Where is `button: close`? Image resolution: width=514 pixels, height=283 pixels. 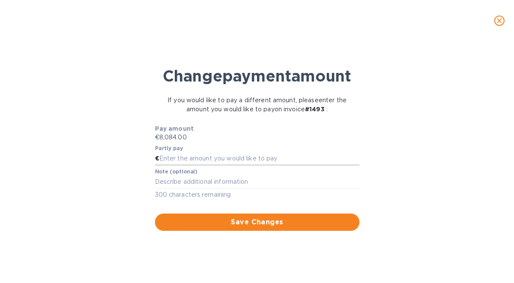 button: close is located at coordinates (500, 21).